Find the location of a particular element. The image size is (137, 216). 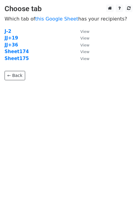

strong: JJ+19 is located at coordinates (11, 38).